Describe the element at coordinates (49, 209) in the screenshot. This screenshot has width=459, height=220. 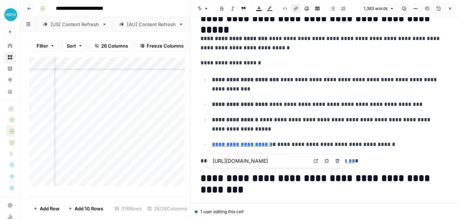
I see `span: Add Row` at that location.